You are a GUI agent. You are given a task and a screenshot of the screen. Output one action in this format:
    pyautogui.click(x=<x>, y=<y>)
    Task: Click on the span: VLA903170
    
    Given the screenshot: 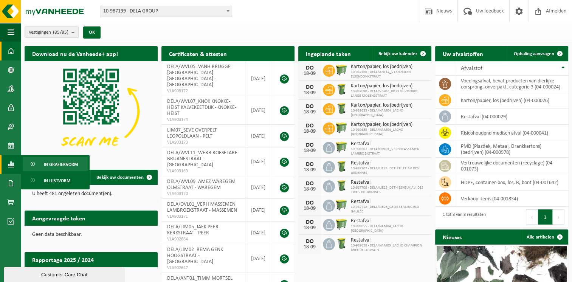 What is the action you would take?
    pyautogui.click(x=203, y=194)
    